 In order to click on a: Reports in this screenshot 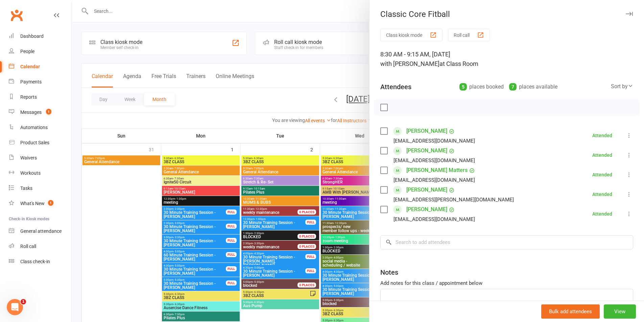, I will do `click(40, 97)`.